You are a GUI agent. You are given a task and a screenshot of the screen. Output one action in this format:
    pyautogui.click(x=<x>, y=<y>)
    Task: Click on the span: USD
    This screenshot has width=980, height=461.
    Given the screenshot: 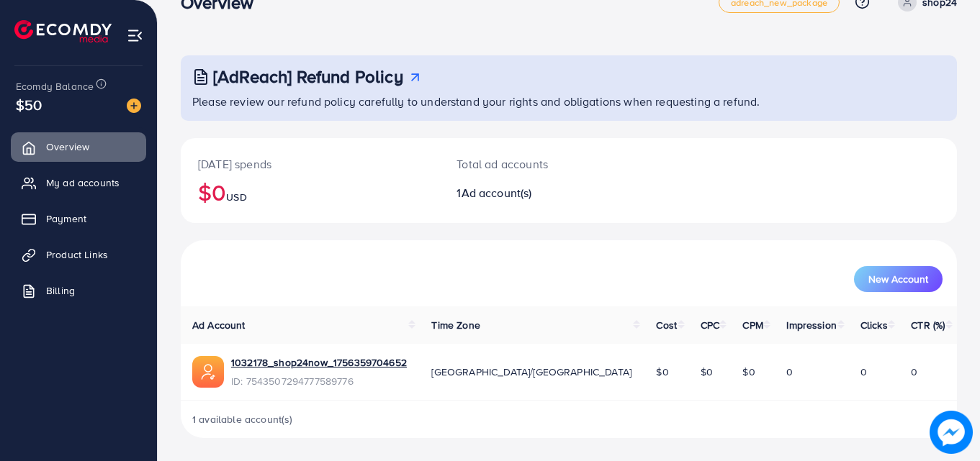 What is the action you would take?
    pyautogui.click(x=236, y=197)
    